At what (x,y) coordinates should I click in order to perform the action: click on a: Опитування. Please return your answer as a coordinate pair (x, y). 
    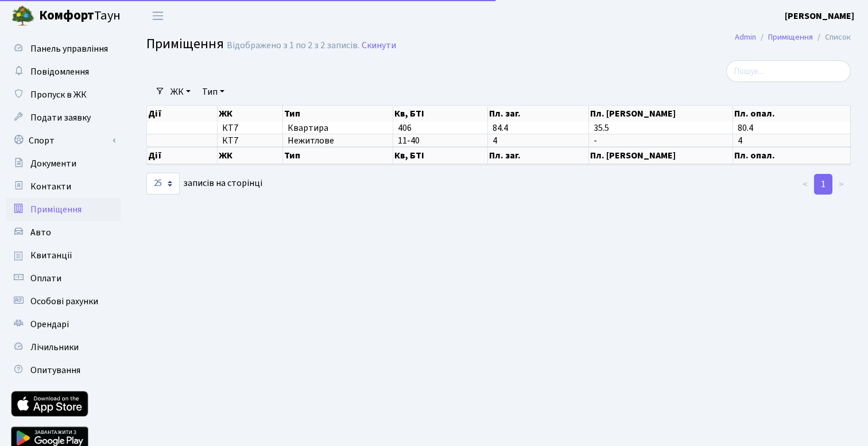
    Looking at the image, I should click on (63, 371).